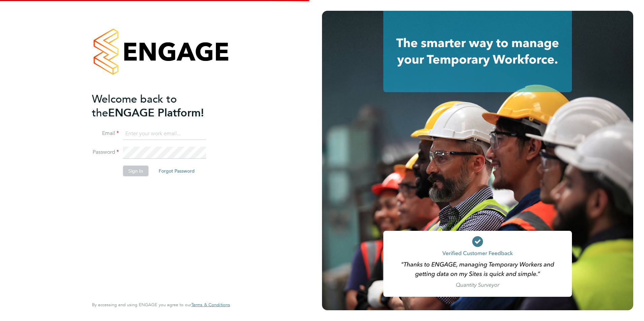 The height and width of the screenshot is (321, 644). What do you see at coordinates (105, 133) in the screenshot?
I see `label: Email` at bounding box center [105, 133].